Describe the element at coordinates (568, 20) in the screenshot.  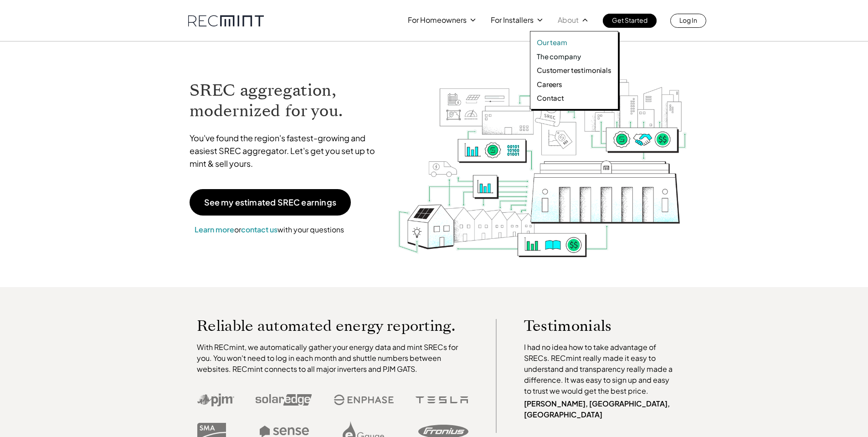
I see `p: About` at that location.